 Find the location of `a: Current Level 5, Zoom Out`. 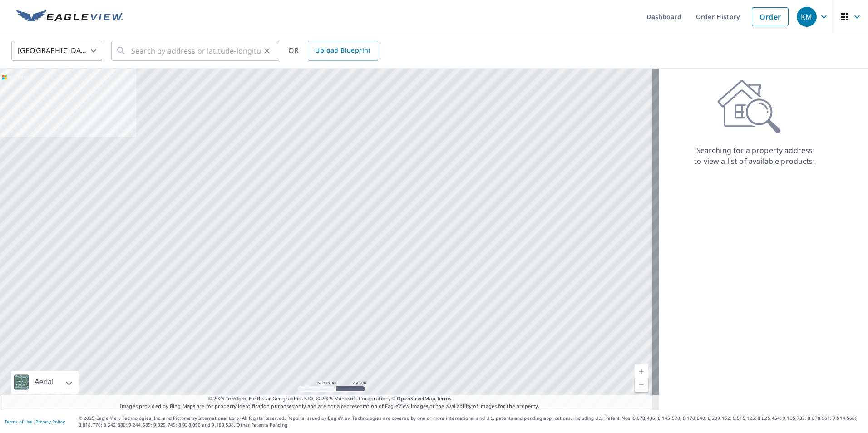

a: Current Level 5, Zoom Out is located at coordinates (642, 384).